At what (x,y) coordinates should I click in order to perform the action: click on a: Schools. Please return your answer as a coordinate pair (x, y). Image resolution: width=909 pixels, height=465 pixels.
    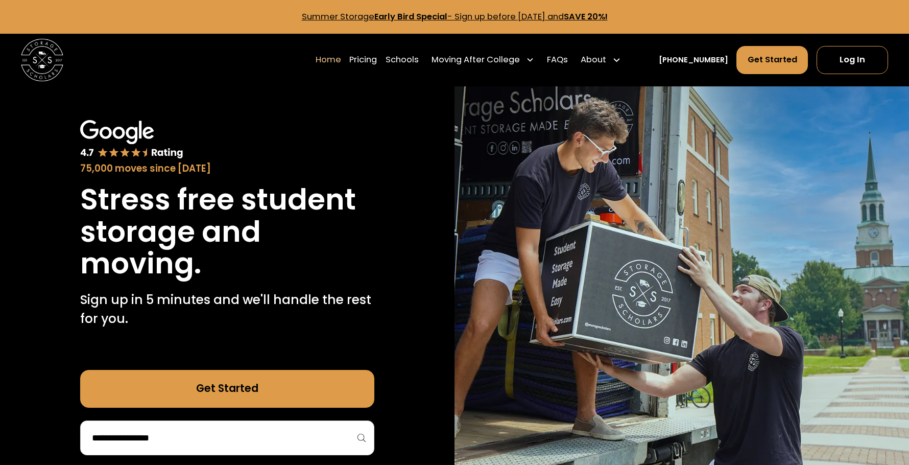
    Looking at the image, I should click on (402, 60).